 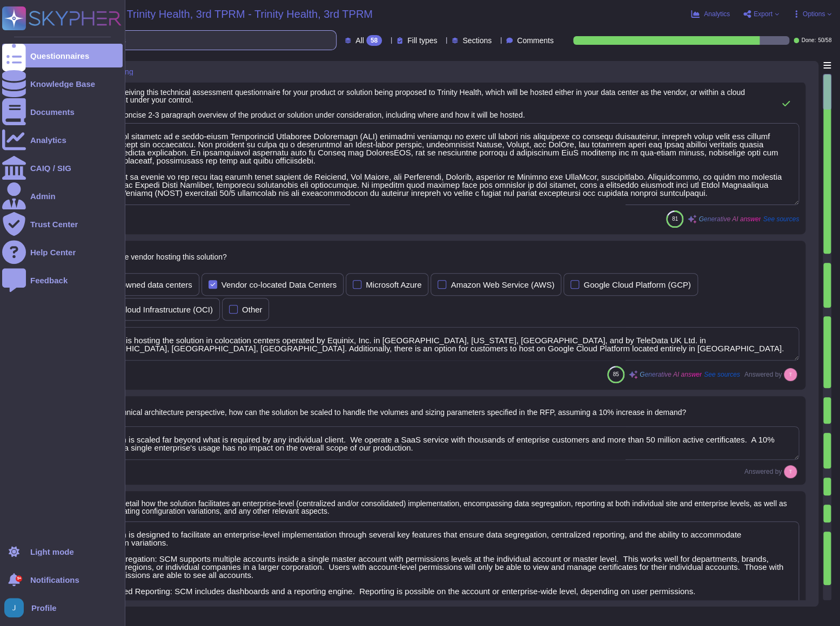 I want to click on textarea: The vendor is hosting the solution in colocation centers operated by Equinix, Inc. in [GEOGRAPHIC..., so click(x=436, y=344).